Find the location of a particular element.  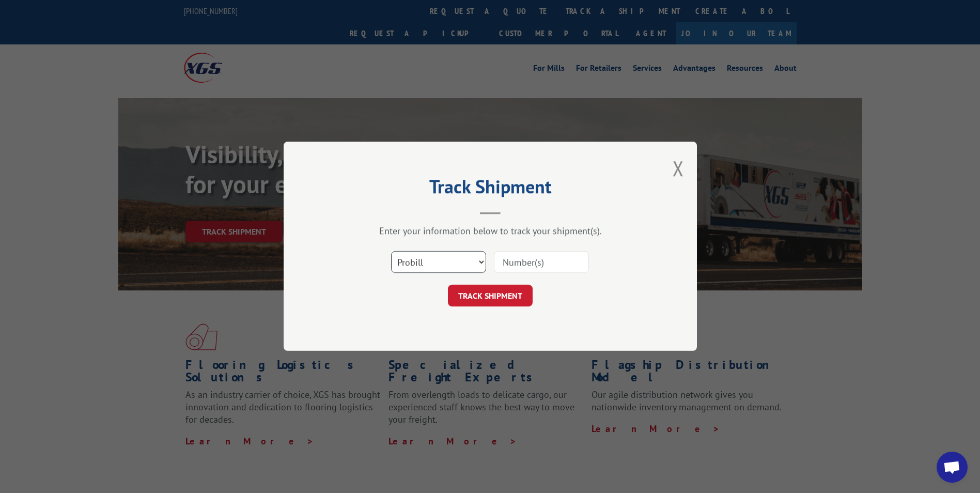

button: TRACK SHIPMENT is located at coordinates (490, 296).